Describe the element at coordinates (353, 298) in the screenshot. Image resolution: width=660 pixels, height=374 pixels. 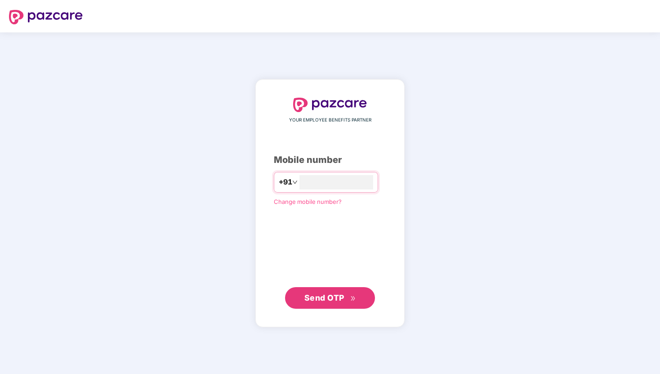
I see `span: double-right` at that location.